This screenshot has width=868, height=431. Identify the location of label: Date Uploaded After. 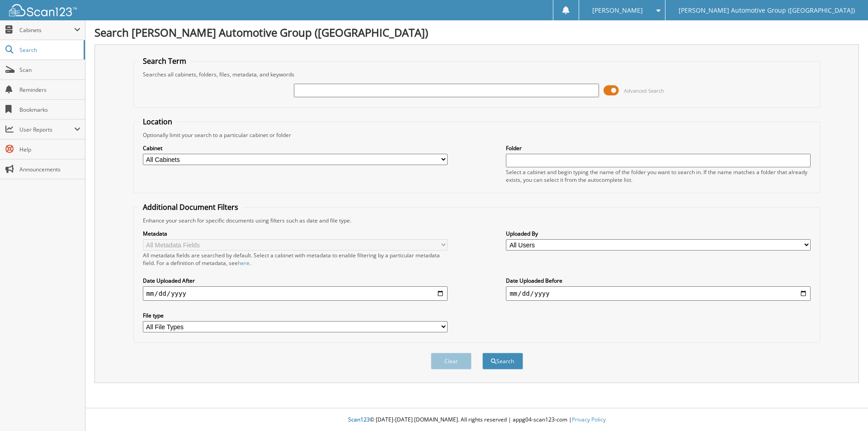
(295, 281).